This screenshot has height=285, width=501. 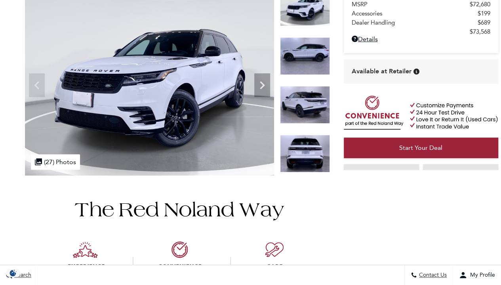 What do you see at coordinates (421, 13) in the screenshot?
I see `a: Accessories $199` at bounding box center [421, 13].